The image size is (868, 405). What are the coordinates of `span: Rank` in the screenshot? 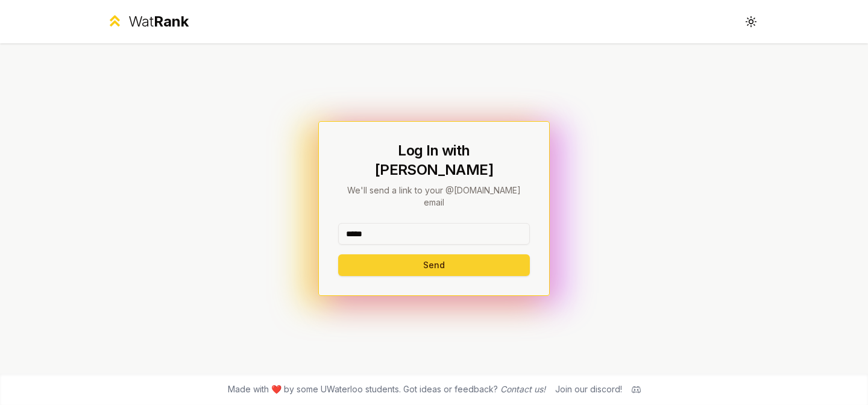 It's located at (171, 21).